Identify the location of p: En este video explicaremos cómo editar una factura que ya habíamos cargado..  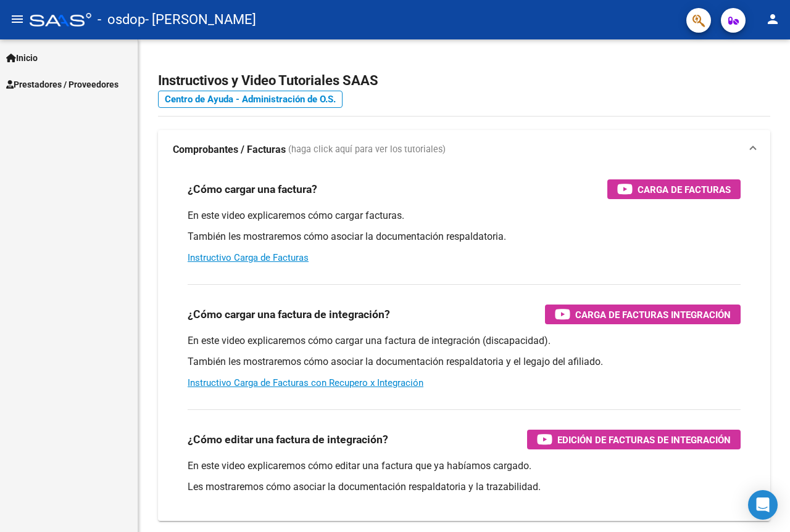
(464, 466).